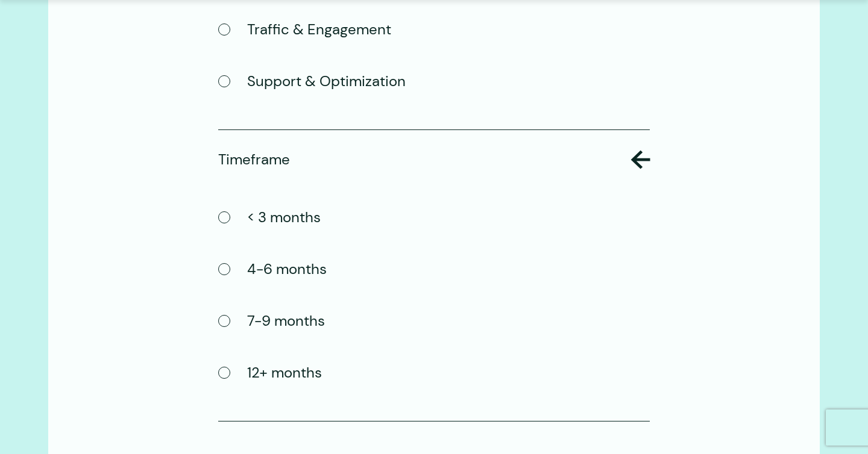  I want to click on label: 7-9 months, so click(272, 321).